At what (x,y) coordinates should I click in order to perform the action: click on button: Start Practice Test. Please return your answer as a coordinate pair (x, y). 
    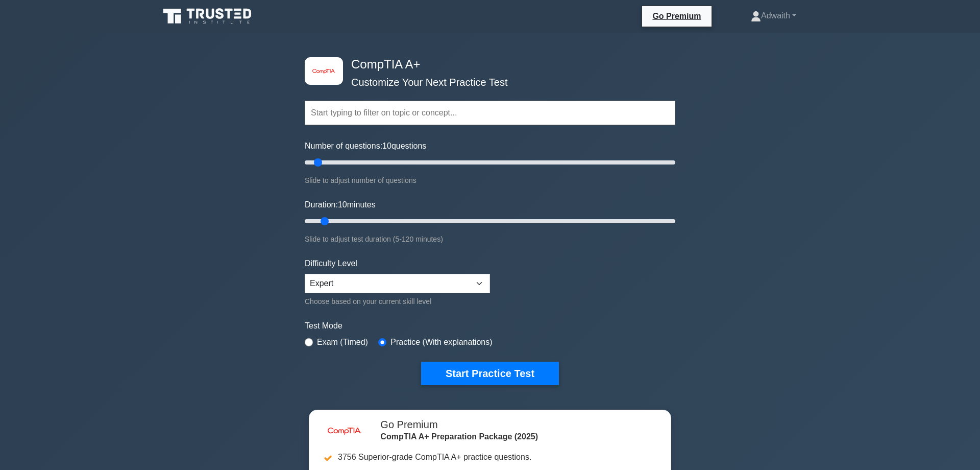
    Looking at the image, I should click on (490, 373).